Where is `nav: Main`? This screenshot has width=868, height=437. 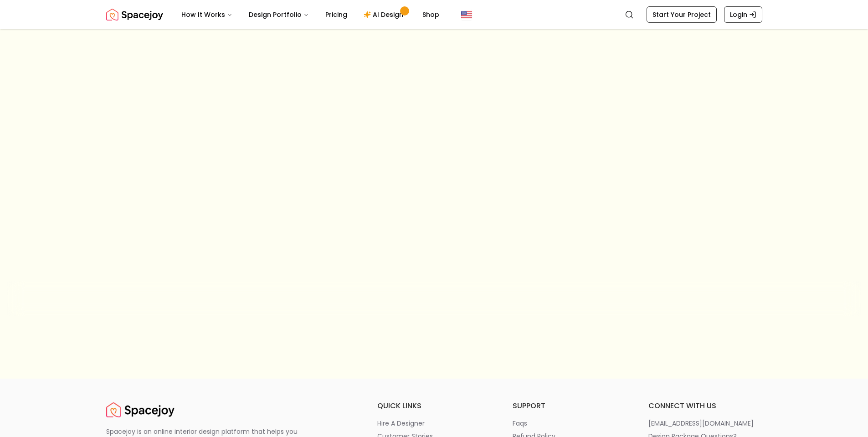 nav: Main is located at coordinates (311, 14).